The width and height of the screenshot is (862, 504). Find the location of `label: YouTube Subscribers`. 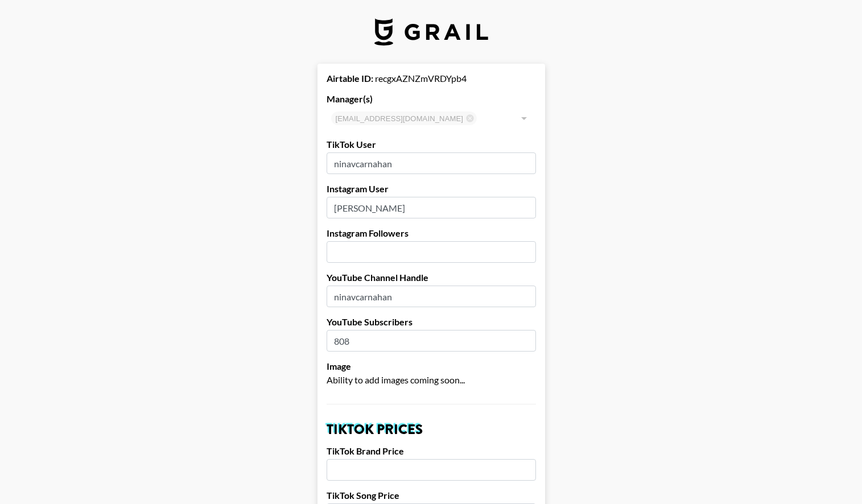

label: YouTube Subscribers is located at coordinates (431, 322).